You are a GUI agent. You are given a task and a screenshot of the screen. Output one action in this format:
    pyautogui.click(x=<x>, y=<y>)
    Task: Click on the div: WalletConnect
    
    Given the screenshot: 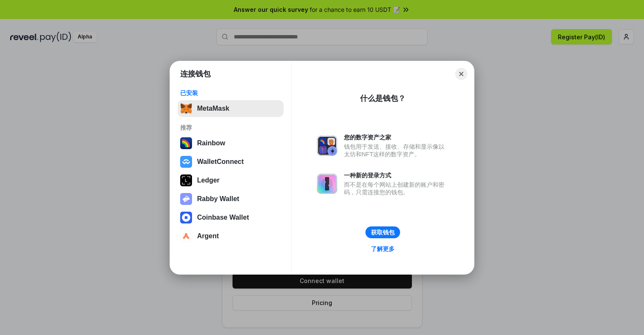 What is the action you would take?
    pyautogui.click(x=220, y=161)
    